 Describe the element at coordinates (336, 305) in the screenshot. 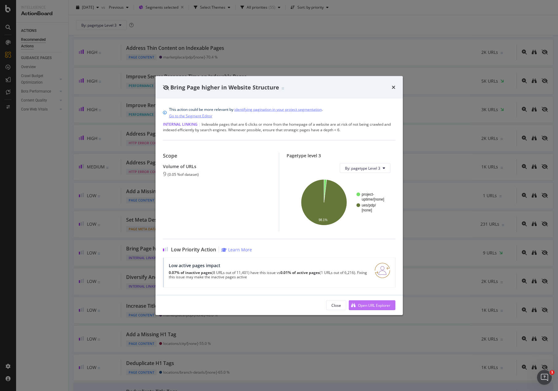

I see `div: Close` at that location.